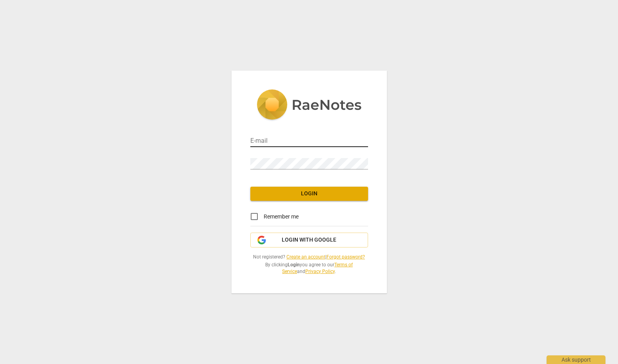  What do you see at coordinates (309, 194) in the screenshot?
I see `button: Login` at bounding box center [309, 194].